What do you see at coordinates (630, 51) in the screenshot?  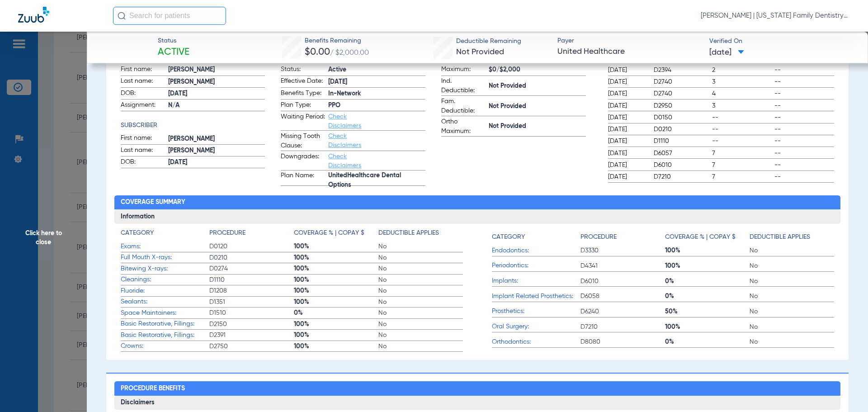 I see `span: United Healthcare` at bounding box center [630, 51].